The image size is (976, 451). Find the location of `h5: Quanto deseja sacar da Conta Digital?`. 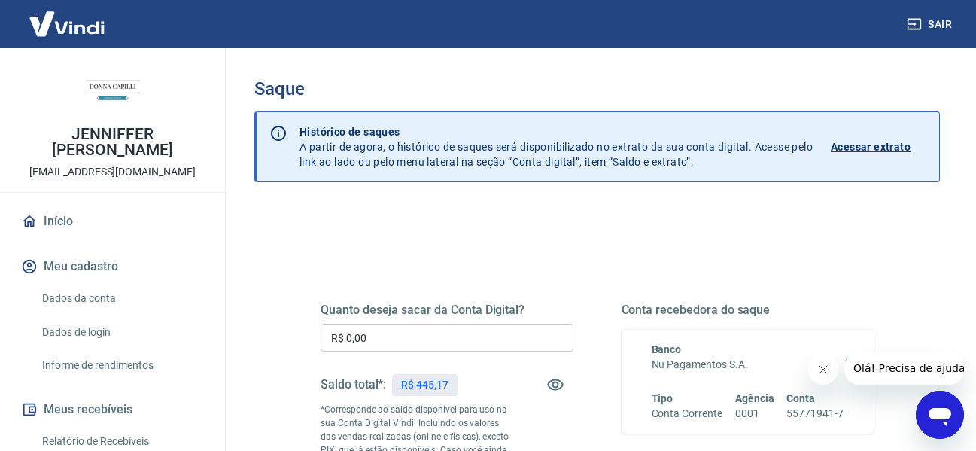

h5: Quanto deseja sacar da Conta Digital? is located at coordinates (447, 310).